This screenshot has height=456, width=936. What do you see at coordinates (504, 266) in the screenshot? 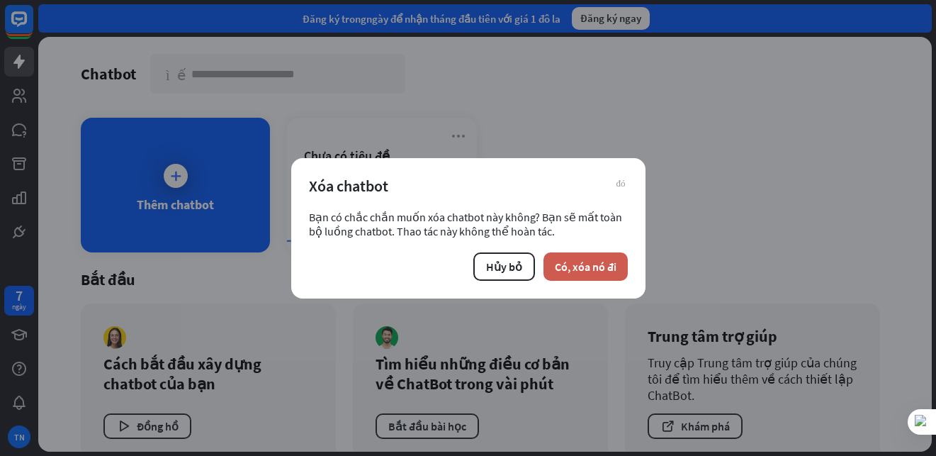
I see `button: Hủy bỏ` at bounding box center [504, 266].